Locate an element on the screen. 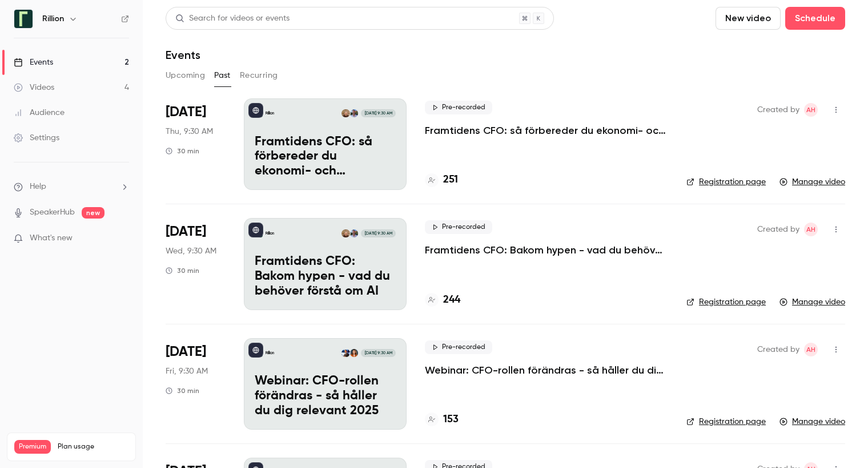 This screenshot has width=868, height=468. img: Dennis Lodin is located at coordinates (346, 353).